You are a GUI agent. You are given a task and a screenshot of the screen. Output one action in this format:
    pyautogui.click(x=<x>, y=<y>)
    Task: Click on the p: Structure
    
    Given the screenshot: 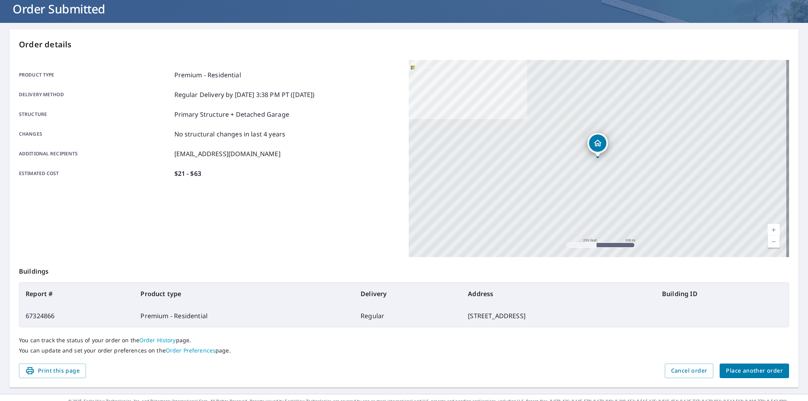 What is the action you would take?
    pyautogui.click(x=95, y=114)
    